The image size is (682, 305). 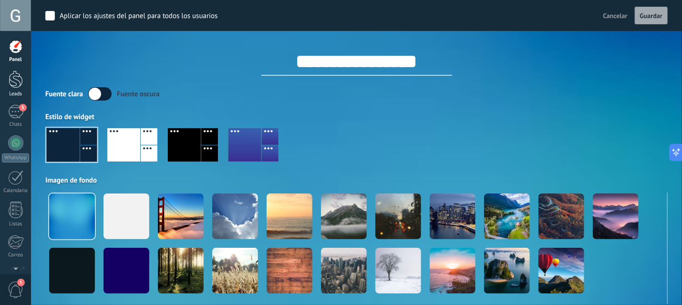 I want to click on div: Calendario, so click(x=16, y=191).